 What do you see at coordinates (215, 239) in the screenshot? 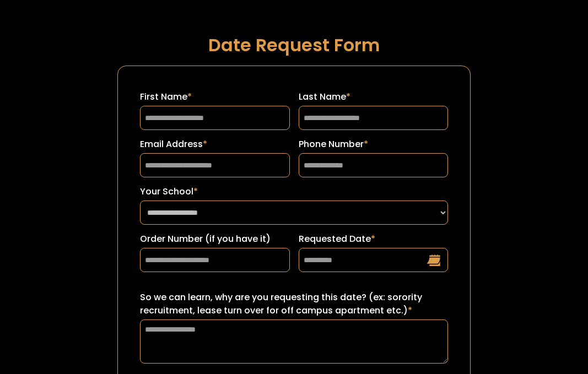
I see `label: Order Number (if you have it)` at bounding box center [215, 239].